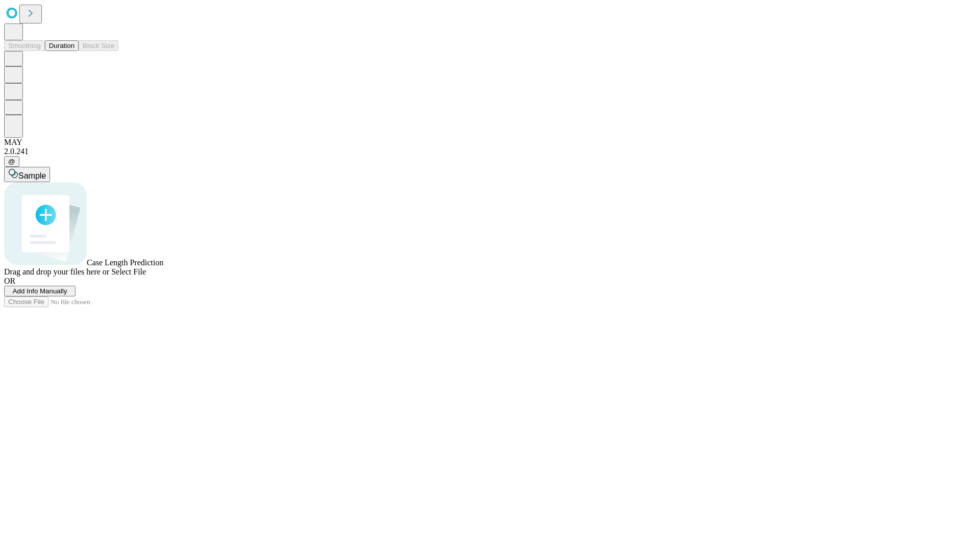 The image size is (980, 551). I want to click on span: Select File, so click(129, 271).